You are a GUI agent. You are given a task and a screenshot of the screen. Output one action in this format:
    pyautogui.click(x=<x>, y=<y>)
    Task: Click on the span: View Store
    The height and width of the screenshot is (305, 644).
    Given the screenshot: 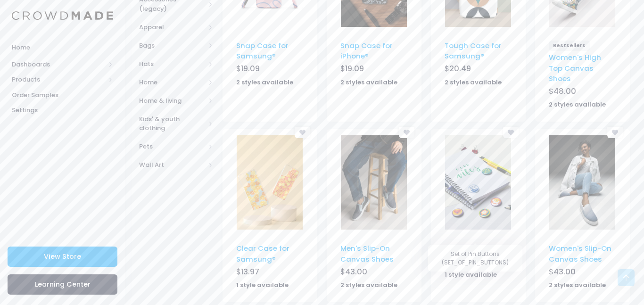 What is the action you would take?
    pyautogui.click(x=62, y=257)
    